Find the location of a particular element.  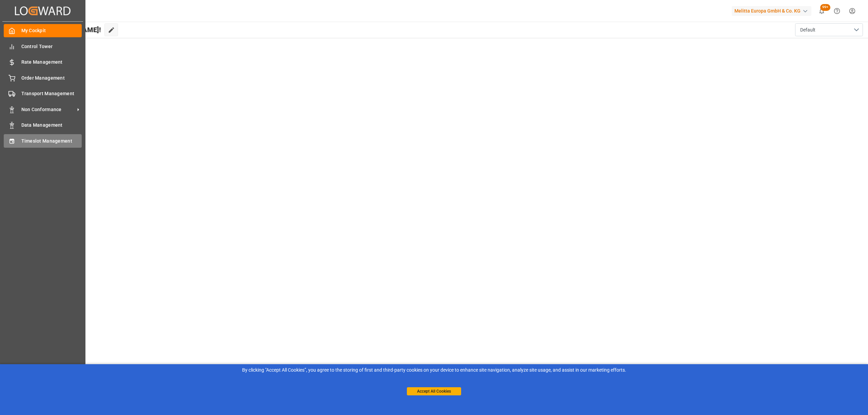

span: My Cockpit is located at coordinates (52, 31).